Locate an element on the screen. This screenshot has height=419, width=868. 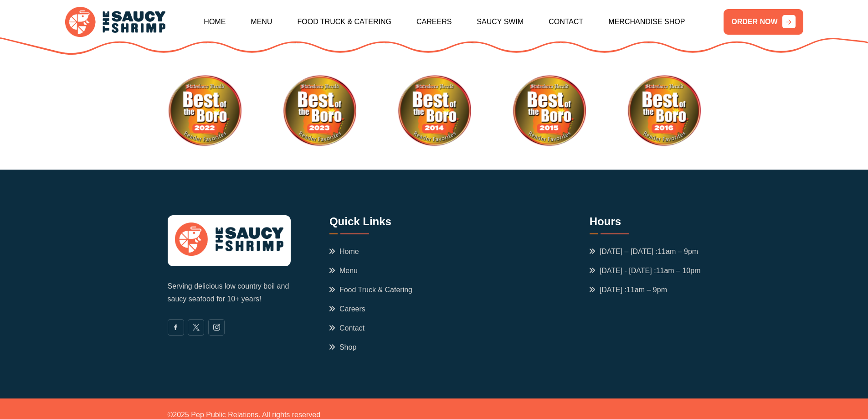
p: Serving delicious low country boil and saucy seafood for 10+ years! is located at coordinates (229, 292).